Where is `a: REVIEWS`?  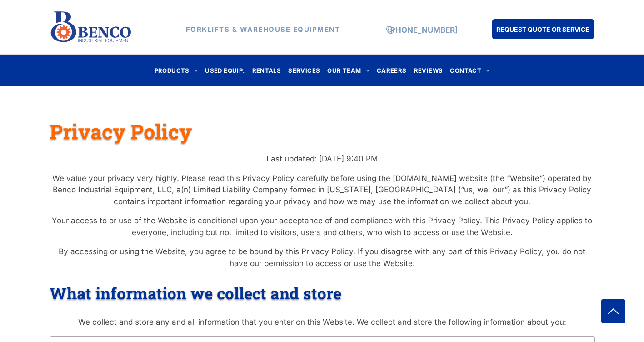
a: REVIEWS is located at coordinates (428, 70).